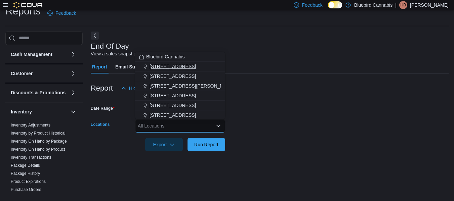 The image size is (454, 201). What do you see at coordinates (28, 5) in the screenshot?
I see `img: Cova` at bounding box center [28, 5].